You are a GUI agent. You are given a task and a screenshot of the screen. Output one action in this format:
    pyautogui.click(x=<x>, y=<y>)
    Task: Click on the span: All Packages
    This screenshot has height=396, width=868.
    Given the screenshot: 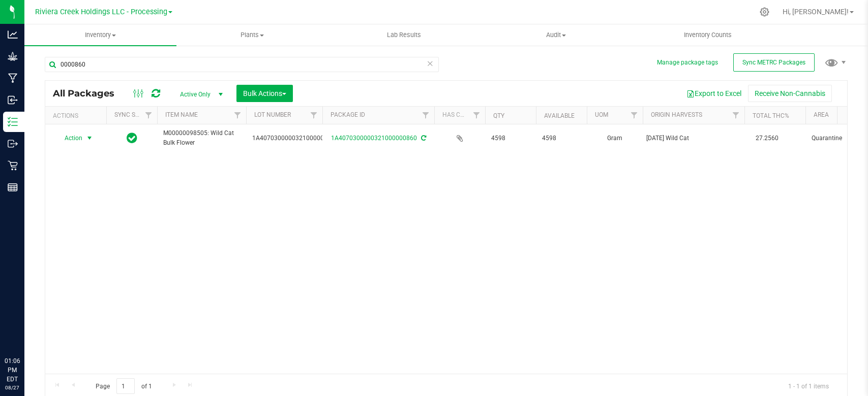 What is the action you would take?
    pyautogui.click(x=88, y=94)
    